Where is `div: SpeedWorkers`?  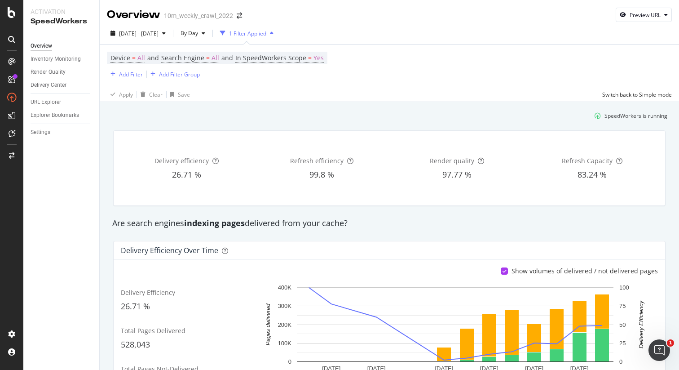 div: SpeedWorkers is located at coordinates (61, 21).